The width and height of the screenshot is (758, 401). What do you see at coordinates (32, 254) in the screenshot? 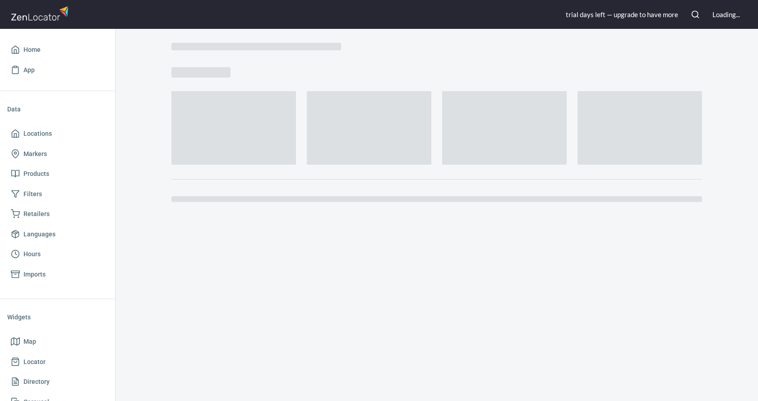
I see `span: Hours` at bounding box center [32, 254].